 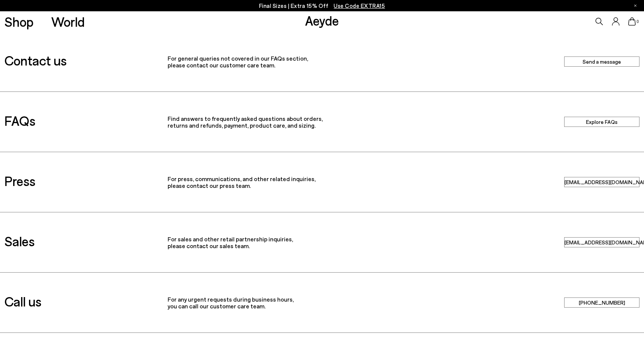 What do you see at coordinates (19, 22) in the screenshot?
I see `a: Shop` at bounding box center [19, 22].